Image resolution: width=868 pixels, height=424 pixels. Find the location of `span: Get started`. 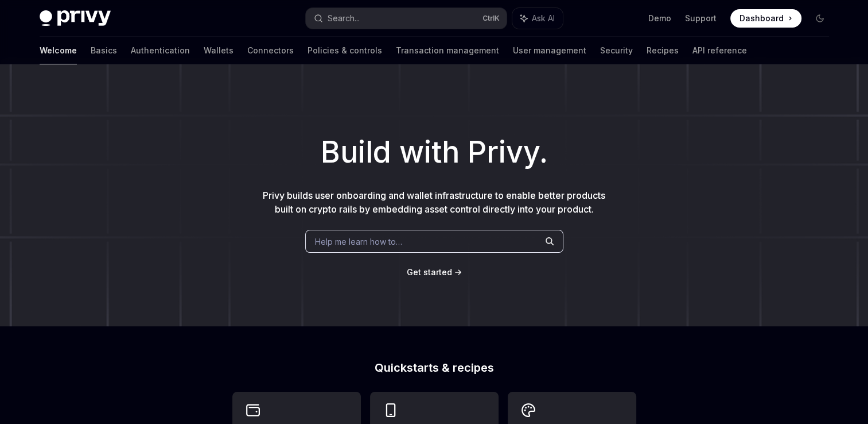

span: Get started is located at coordinates (429, 272).